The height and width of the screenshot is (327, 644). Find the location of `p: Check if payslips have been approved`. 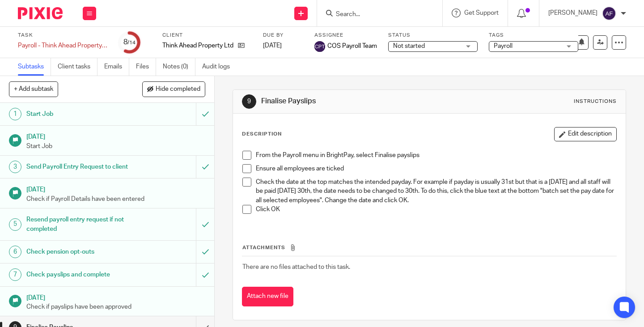

p: Check if payslips have been approved is located at coordinates (116, 307).